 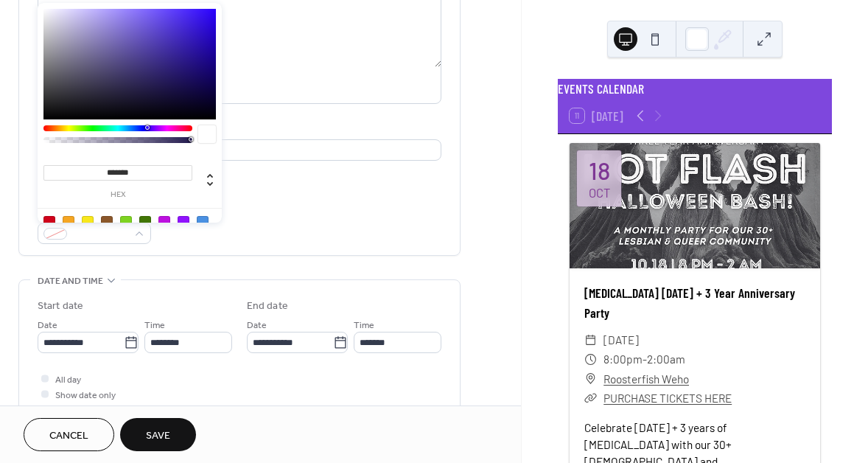 What do you see at coordinates (68, 434) in the screenshot?
I see `a: Cancel` at bounding box center [68, 434].